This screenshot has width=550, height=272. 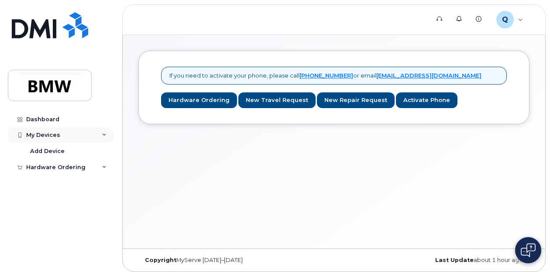 I want to click on a: New Repair Request, so click(x=356, y=100).